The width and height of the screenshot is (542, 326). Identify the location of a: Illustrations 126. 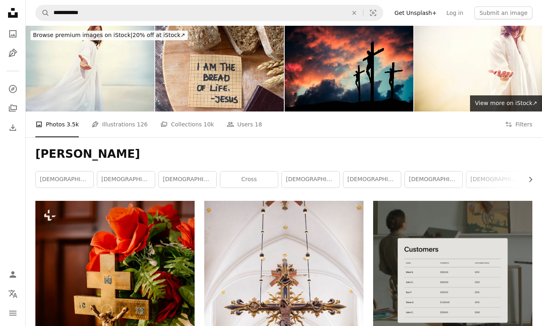
(119, 124).